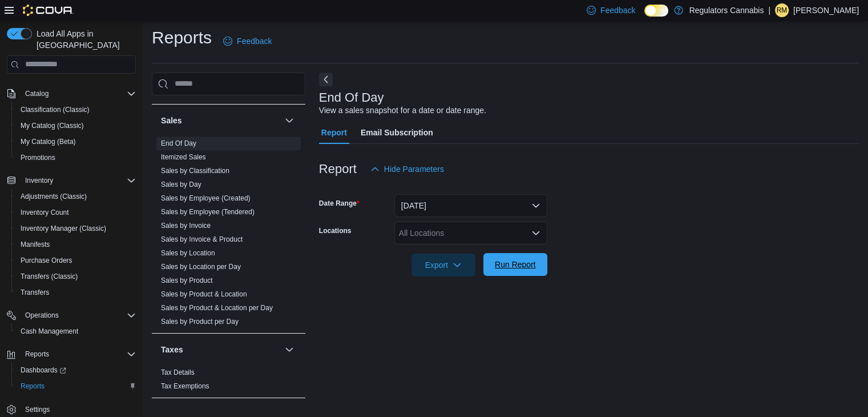 The image size is (868, 417). What do you see at coordinates (34, 245) in the screenshot?
I see `a: Manifests` at bounding box center [34, 245].